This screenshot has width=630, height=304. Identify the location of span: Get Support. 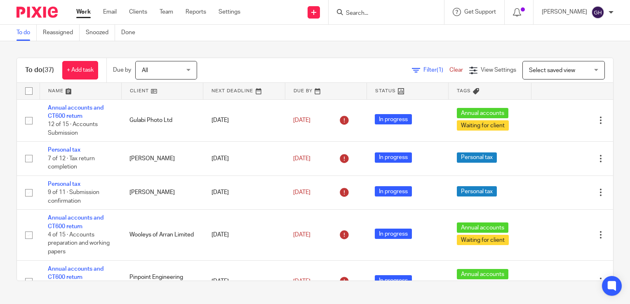
(480, 12).